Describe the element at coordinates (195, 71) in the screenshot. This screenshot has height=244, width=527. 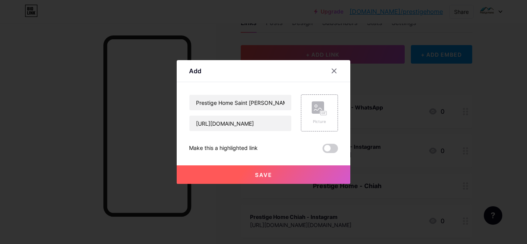
I see `div: Add` at that location.